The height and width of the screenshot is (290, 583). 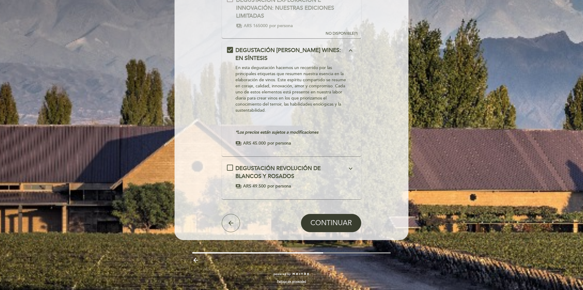 What do you see at coordinates (282, 274) in the screenshot?
I see `span: powered by` at bounding box center [282, 274].